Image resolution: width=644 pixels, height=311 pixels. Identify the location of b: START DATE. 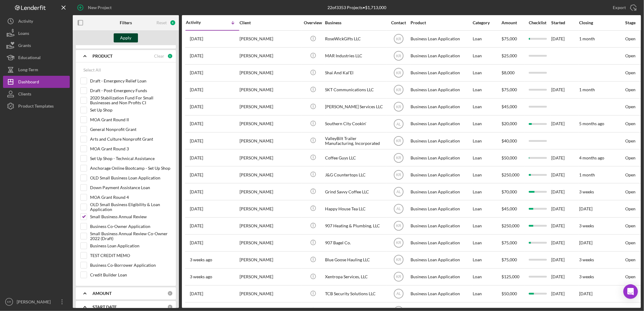
(105, 307).